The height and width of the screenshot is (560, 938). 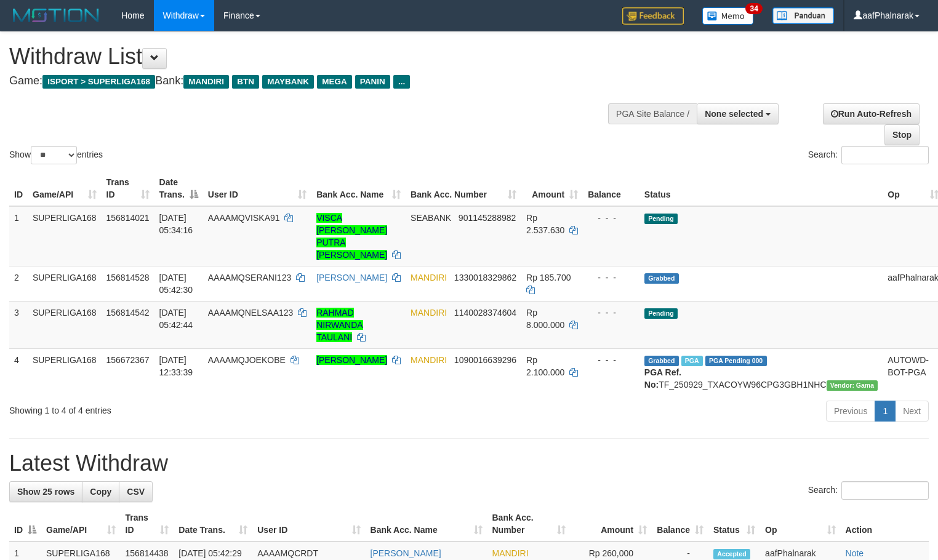 I want to click on span: MAYBANK, so click(x=288, y=81).